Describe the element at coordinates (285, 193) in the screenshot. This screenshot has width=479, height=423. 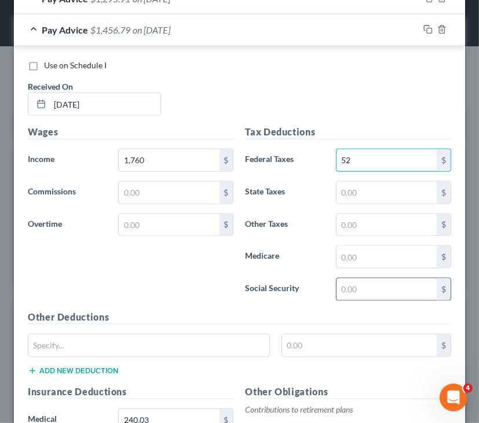
I see `label: State Taxes` at that location.